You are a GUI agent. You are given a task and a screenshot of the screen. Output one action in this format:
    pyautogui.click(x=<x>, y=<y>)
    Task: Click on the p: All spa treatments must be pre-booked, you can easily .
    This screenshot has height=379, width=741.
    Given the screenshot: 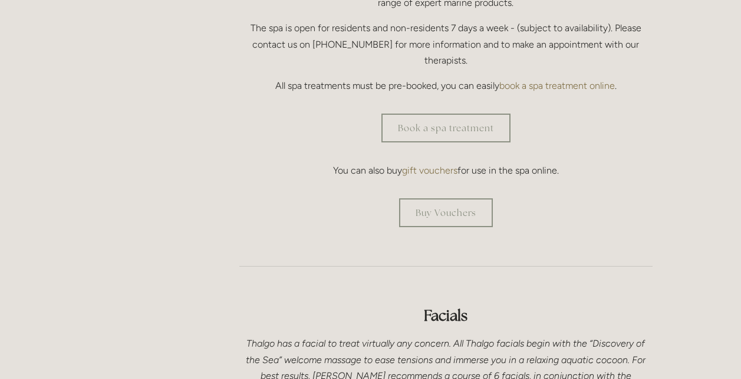 What is the action you would take?
    pyautogui.click(x=445, y=85)
    